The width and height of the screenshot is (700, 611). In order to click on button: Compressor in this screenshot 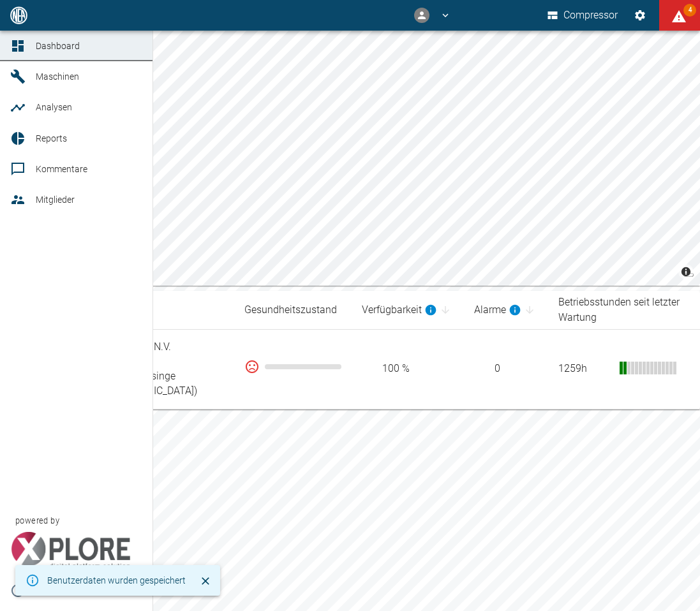, I will do `click(582, 15)`.